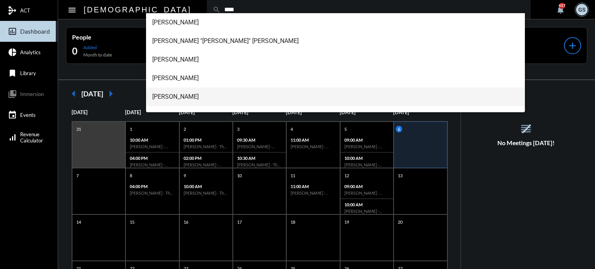 The image size is (595, 269). What do you see at coordinates (12, 73) in the screenshot?
I see `mat-icon: bookmark` at bounding box center [12, 73].